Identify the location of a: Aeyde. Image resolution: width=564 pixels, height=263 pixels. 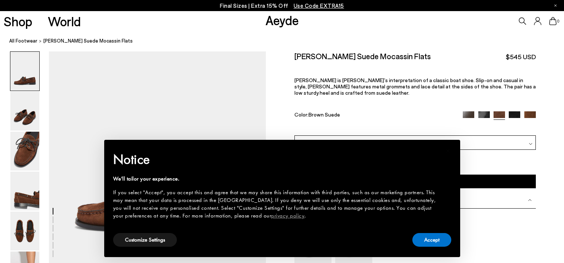
(282, 20).